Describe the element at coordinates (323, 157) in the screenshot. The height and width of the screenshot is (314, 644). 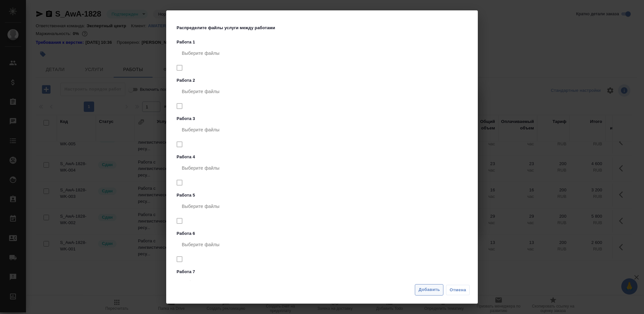
I see `p: Работа 4` at that location.